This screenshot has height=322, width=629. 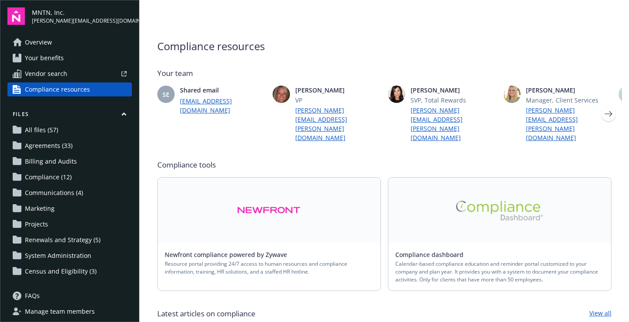 I want to click on span: Communications (4), so click(x=54, y=193).